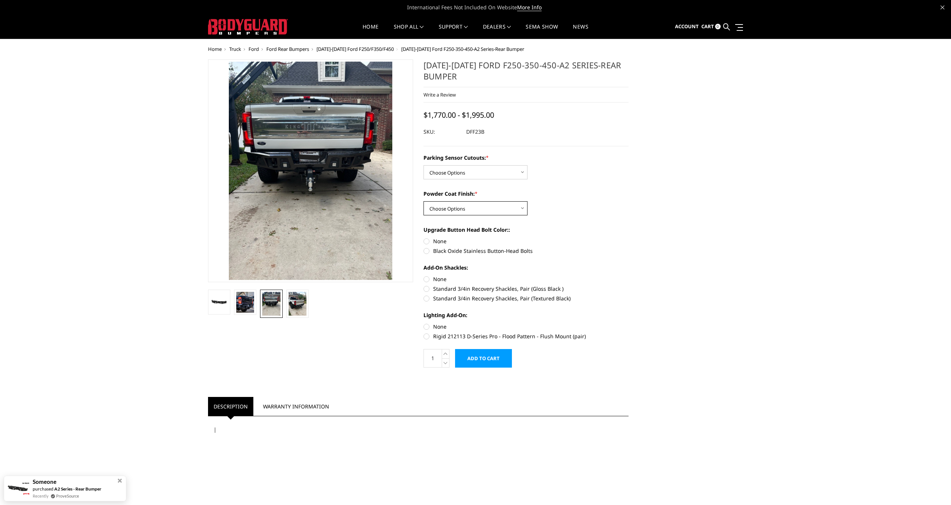 This screenshot has height=505, width=951. Describe the element at coordinates (287, 49) in the screenshot. I see `a: Ford Rear Bumpers` at that location.